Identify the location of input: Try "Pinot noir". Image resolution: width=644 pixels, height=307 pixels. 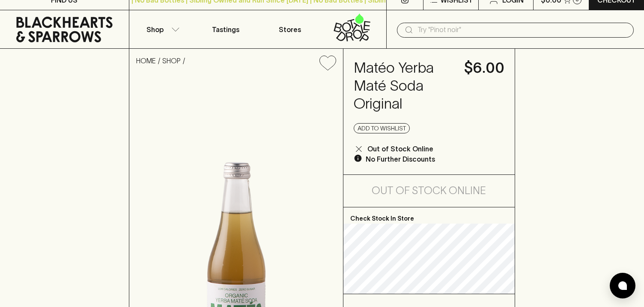
(522, 30).